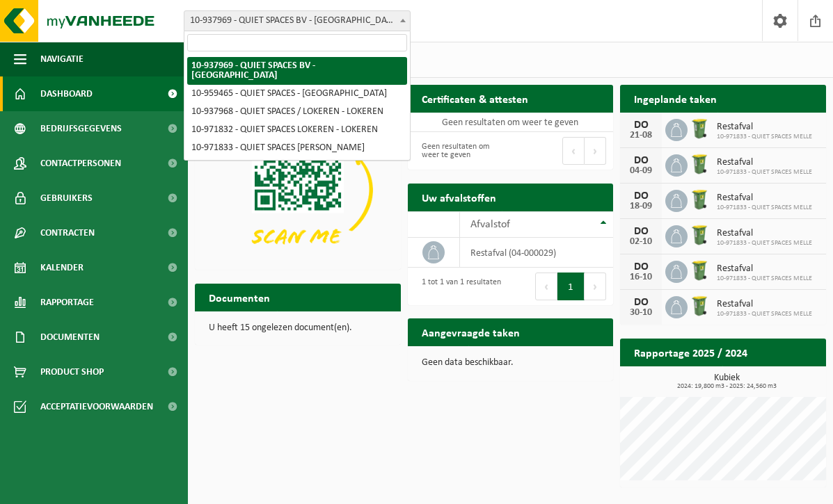 This screenshot has height=504, width=833. I want to click on p: Geen data beschikbaar., so click(510, 363).